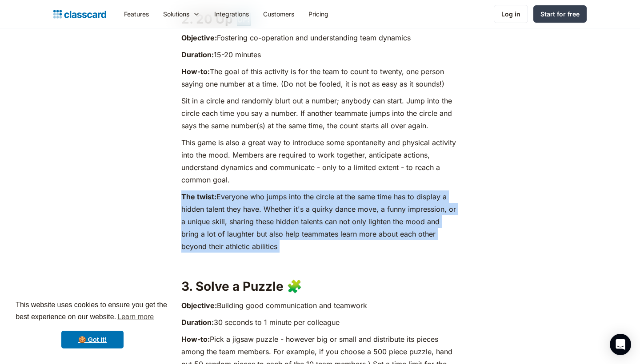 Image resolution: width=640 pixels, height=364 pixels. What do you see at coordinates (79, 14) in the screenshot?
I see `a: home` at bounding box center [79, 14].